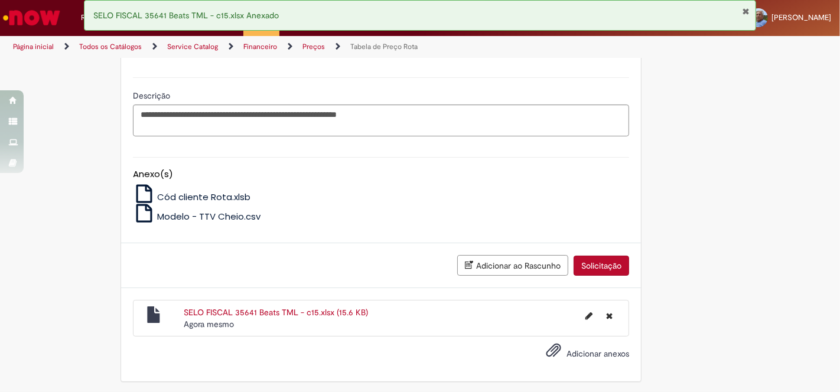 This screenshot has width=840, height=392. Describe the element at coordinates (609, 316) in the screenshot. I see `button: Excluir SELO FISCAL 35641 Beats TML - c15.xlsx` at that location.